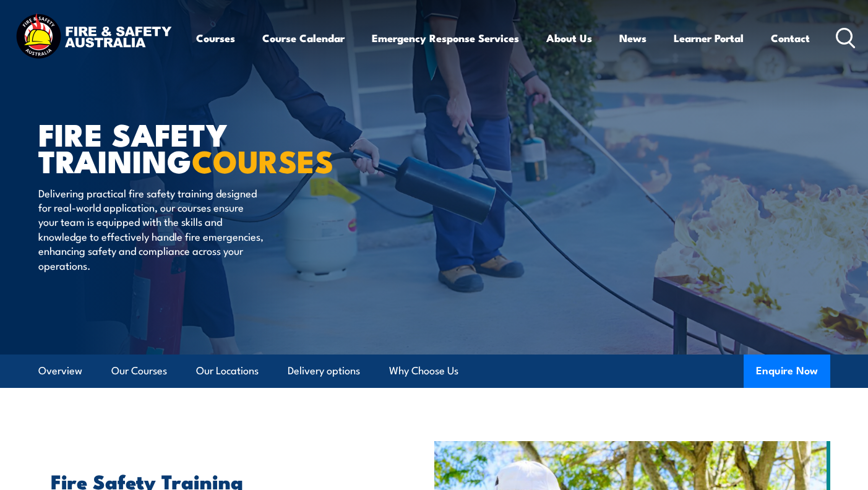 Image resolution: width=868 pixels, height=490 pixels. I want to click on button: Enquire Now, so click(787, 371).